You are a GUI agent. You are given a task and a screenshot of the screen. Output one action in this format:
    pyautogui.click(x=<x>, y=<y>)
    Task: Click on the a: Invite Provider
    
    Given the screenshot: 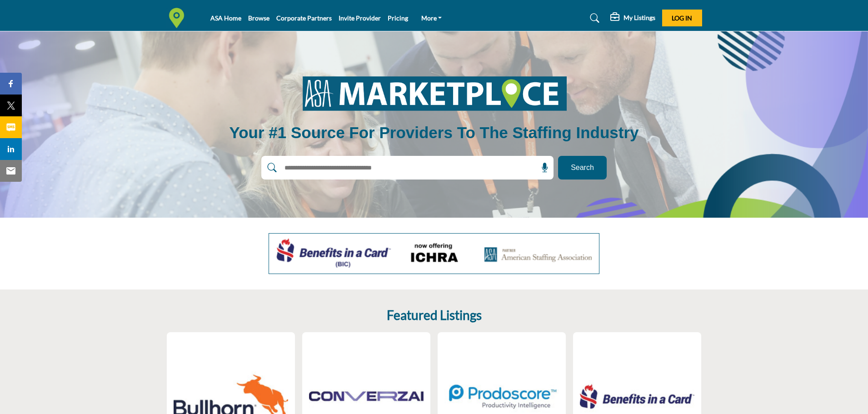 What is the action you would take?
    pyautogui.click(x=360, y=18)
    